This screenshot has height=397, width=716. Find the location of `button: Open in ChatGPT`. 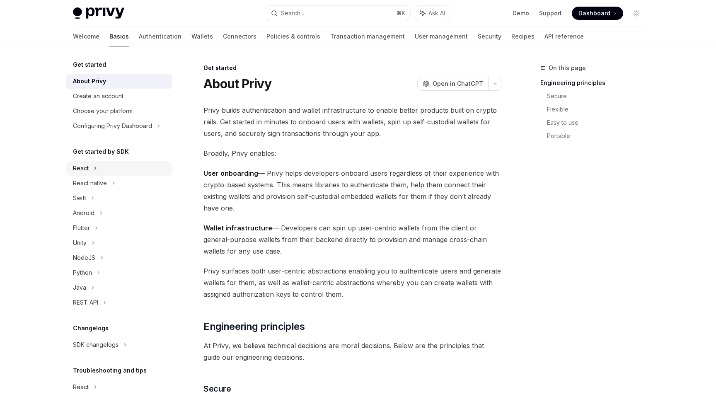

button: Open in ChatGPT is located at coordinates (452, 84).